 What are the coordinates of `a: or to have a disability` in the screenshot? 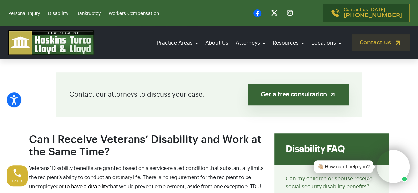 It's located at (84, 187).